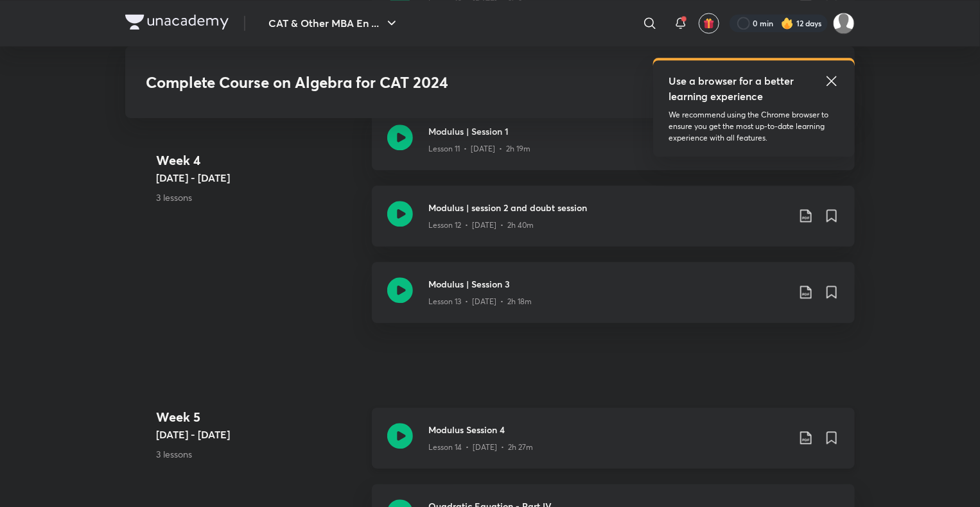 The width and height of the screenshot is (980, 507). Describe the element at coordinates (732, 88) in the screenshot. I see `h5: Use a browser for a better learning experience` at that location.